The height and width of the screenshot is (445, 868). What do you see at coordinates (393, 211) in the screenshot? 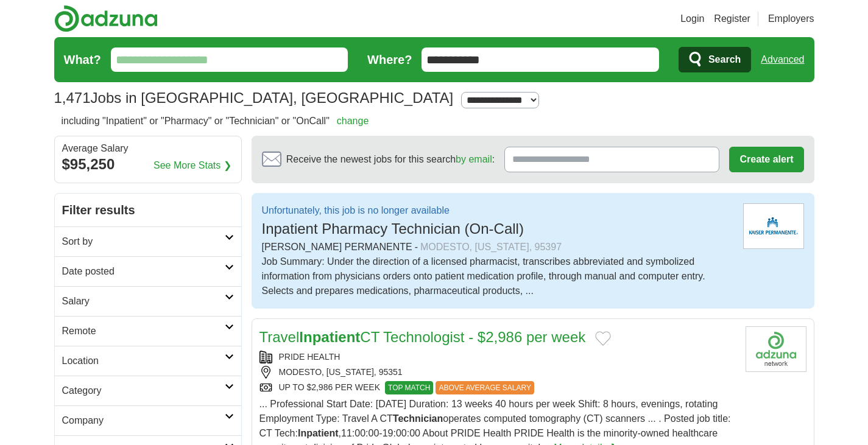
I see `p: Unfortunately, this job is no longer available` at bounding box center [393, 211].